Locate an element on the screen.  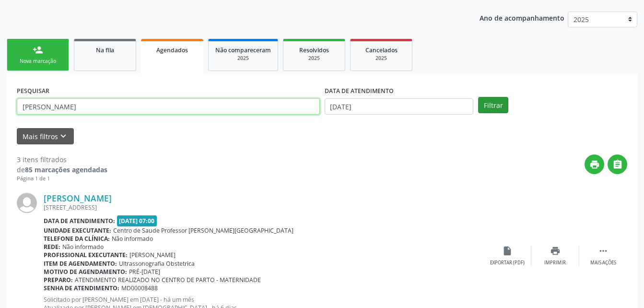
div: person_add is located at coordinates (38, 50).